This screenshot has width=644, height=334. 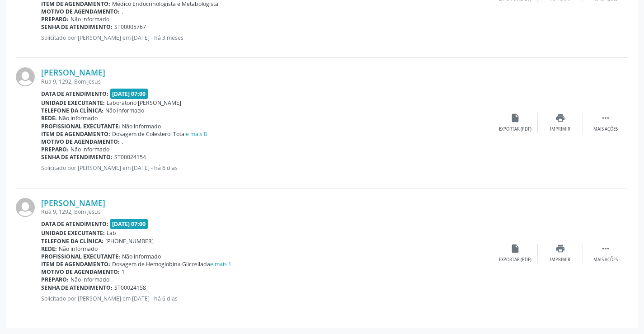 I want to click on span: Lab, so click(x=111, y=233).